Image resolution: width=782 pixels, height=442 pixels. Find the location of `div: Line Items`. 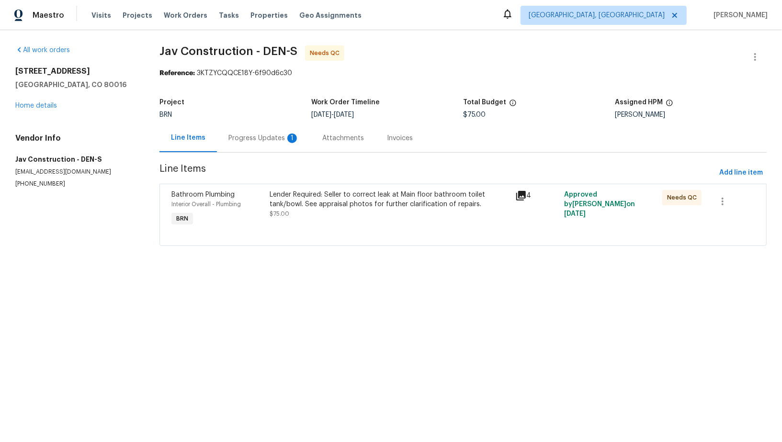

div: Line Items is located at coordinates (188, 138).